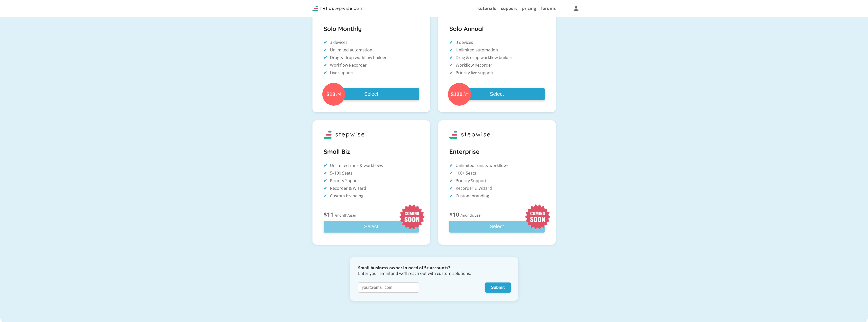 Image resolution: width=868 pixels, height=322 pixels. What do you see at coordinates (498, 288) in the screenshot?
I see `button: Submit` at bounding box center [498, 288].